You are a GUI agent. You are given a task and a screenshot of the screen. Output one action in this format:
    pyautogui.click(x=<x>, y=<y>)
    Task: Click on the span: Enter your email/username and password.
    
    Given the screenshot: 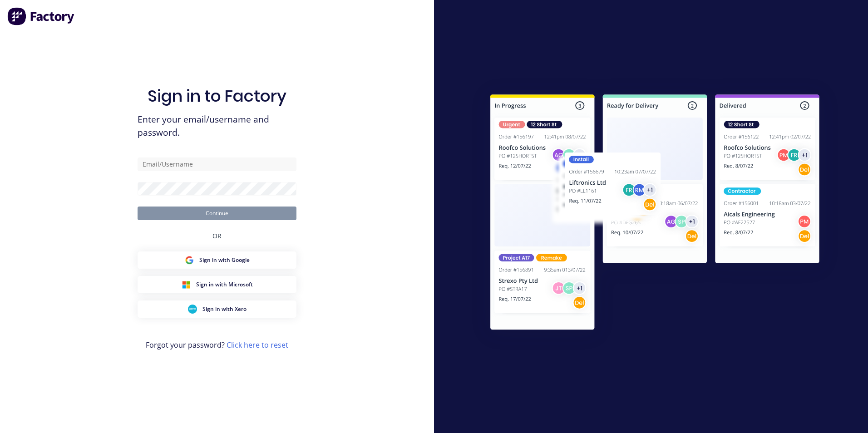 What is the action you would take?
    pyautogui.click(x=217, y=127)
    